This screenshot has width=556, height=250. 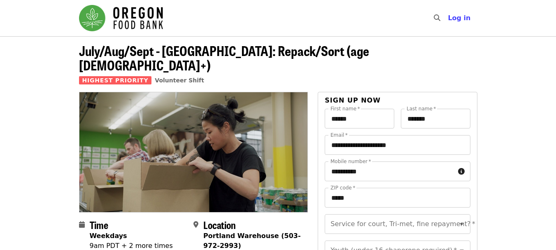 What do you see at coordinates (437, 18) in the screenshot?
I see `i: search icon` at bounding box center [437, 18].